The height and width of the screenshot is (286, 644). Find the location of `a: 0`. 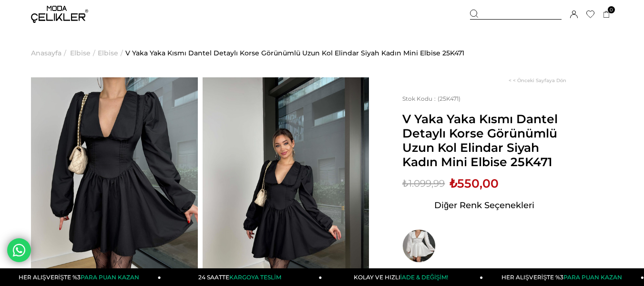

a: 0 is located at coordinates (607, 15).